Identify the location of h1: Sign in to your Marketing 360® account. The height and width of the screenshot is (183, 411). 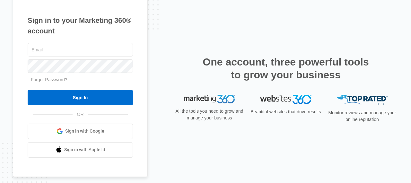
(80, 26).